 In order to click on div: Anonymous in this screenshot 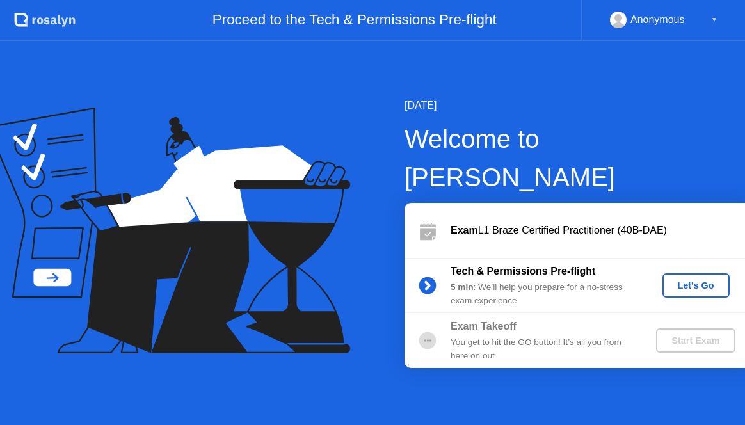, I will do `click(657, 20)`.